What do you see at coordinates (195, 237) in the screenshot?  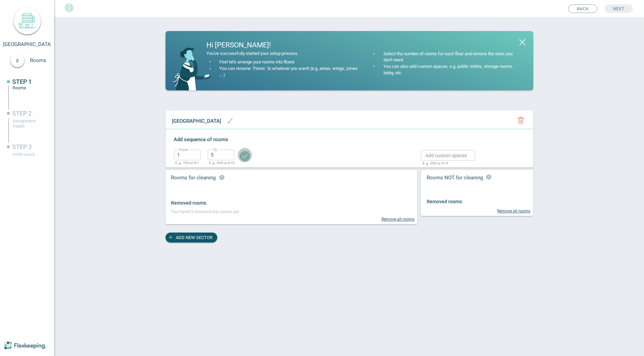 I see `span: ADD NEW SECTOR` at bounding box center [195, 237].